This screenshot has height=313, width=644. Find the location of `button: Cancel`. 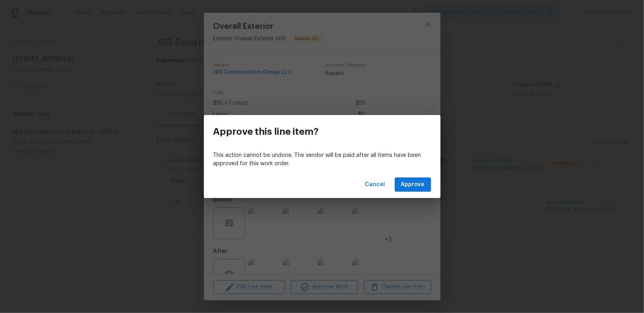

button: Cancel is located at coordinates (375, 184).